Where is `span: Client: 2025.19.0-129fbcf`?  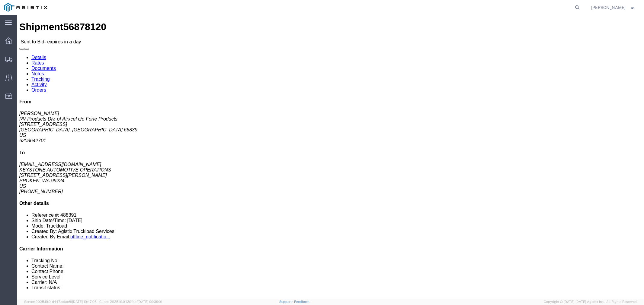 span: Client: 2025.19.0-129fbcf is located at coordinates (131, 302).